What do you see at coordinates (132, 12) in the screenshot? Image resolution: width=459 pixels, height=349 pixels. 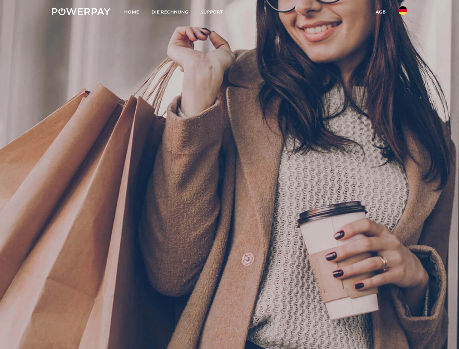 I see `a: Home` at bounding box center [132, 12].